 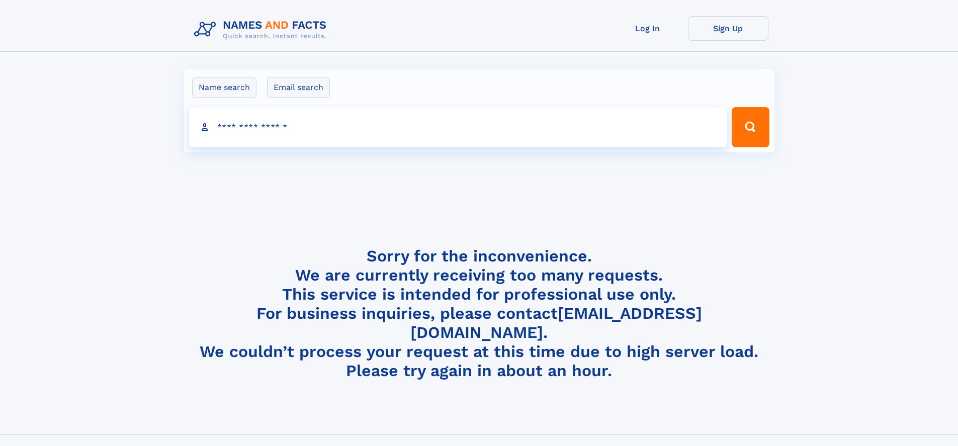 What do you see at coordinates (224, 88) in the screenshot?
I see `label: Name search` at bounding box center [224, 88].